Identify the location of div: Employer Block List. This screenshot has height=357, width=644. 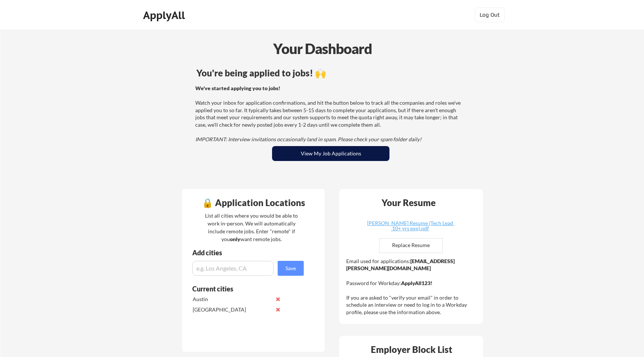
(411, 349).